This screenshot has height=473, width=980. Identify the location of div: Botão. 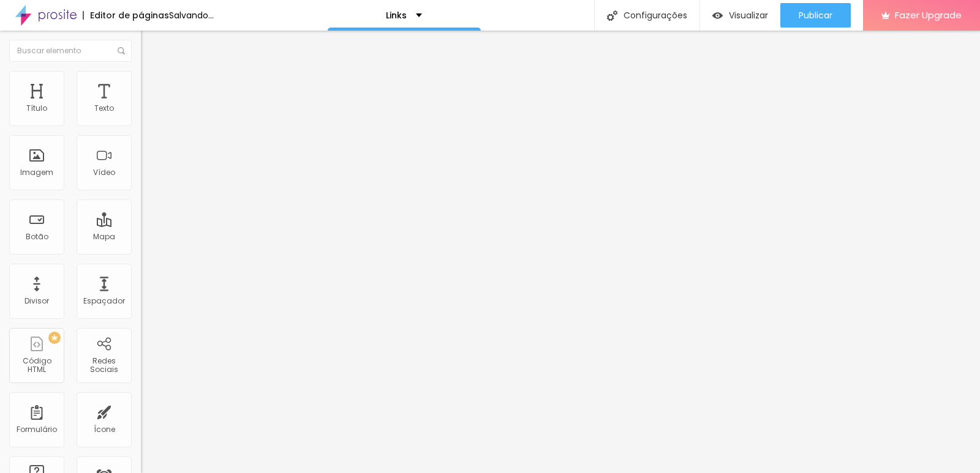
(37, 237).